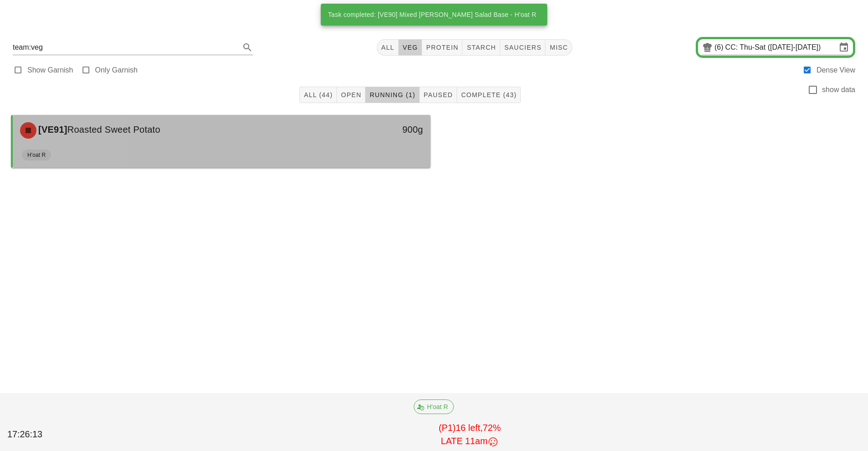  What do you see at coordinates (318, 95) in the screenshot?
I see `button: All (44)` at bounding box center [318, 95].